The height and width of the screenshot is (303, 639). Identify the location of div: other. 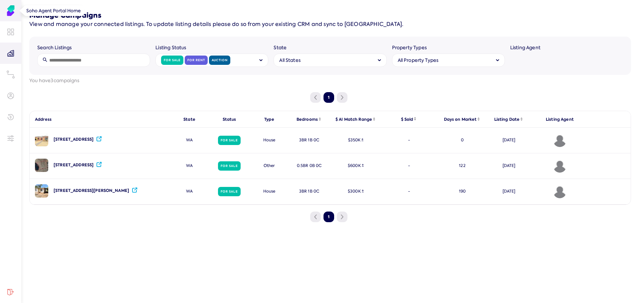
(269, 166).